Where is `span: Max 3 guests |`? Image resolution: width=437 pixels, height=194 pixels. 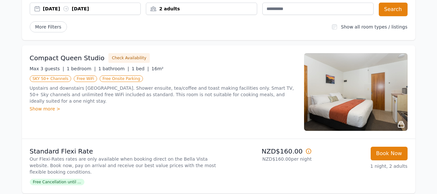
span: Max 3 guests | is located at coordinates (47, 69).